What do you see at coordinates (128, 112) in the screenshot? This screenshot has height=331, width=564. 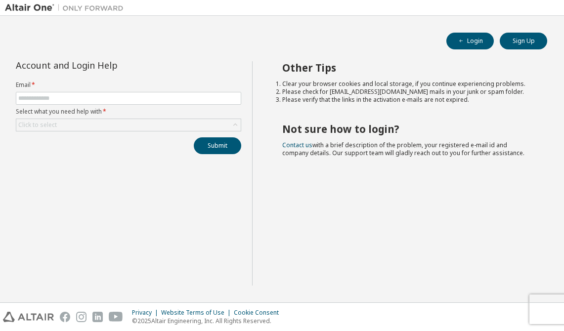 I see `label: Select what you need help with` at bounding box center [128, 112].